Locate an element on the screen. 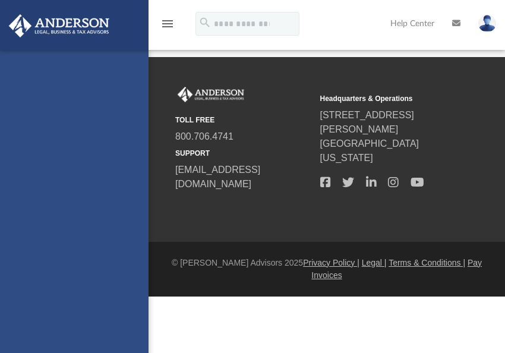 The image size is (505, 353). small: TOLL FREE is located at coordinates (244, 120).